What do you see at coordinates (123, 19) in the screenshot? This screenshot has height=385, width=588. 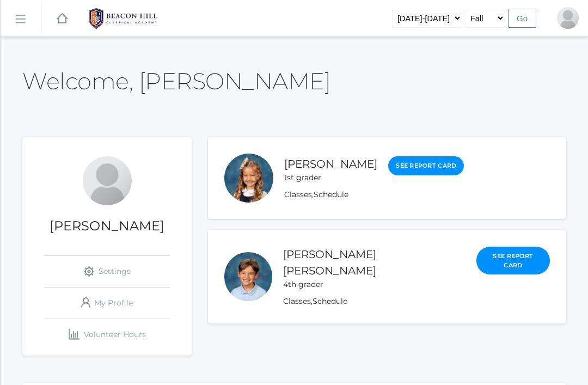 I see `img: 1_BHCALogos-05.png` at bounding box center [123, 19].